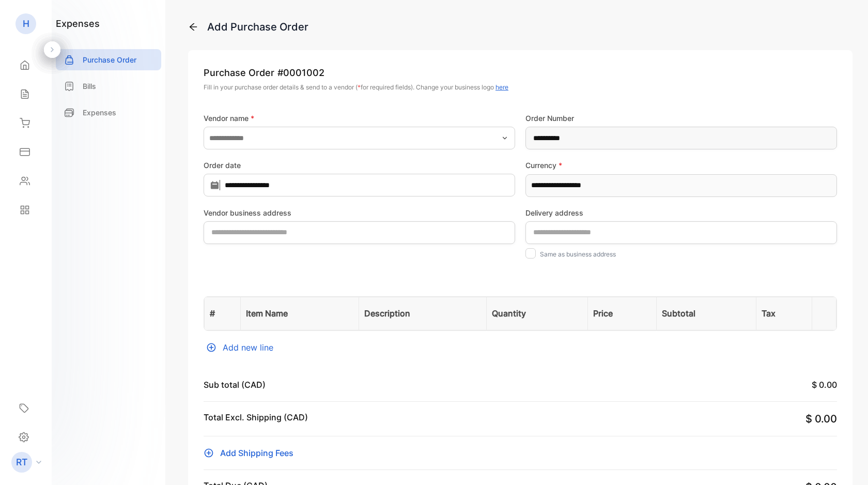  Describe the element at coordinates (462, 87) in the screenshot. I see `span: Change your business logo` at that location.